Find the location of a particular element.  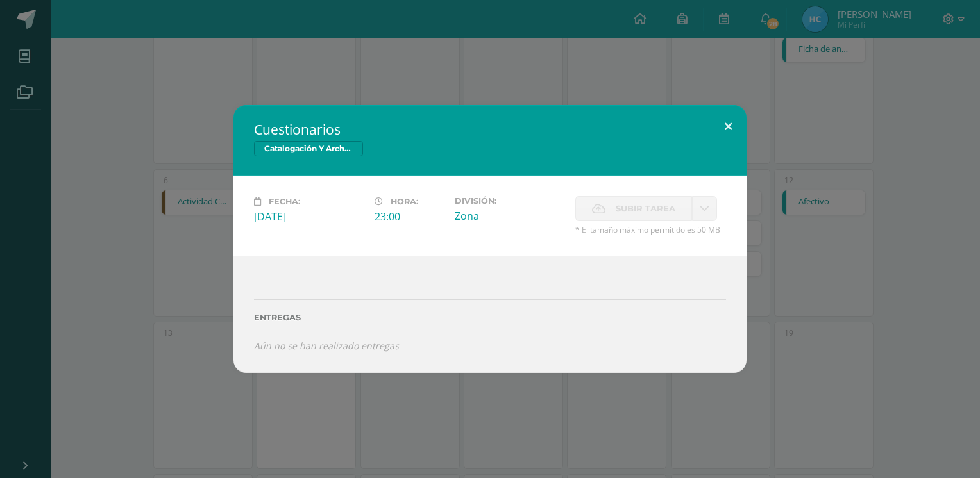

label: División: is located at coordinates (510, 200).